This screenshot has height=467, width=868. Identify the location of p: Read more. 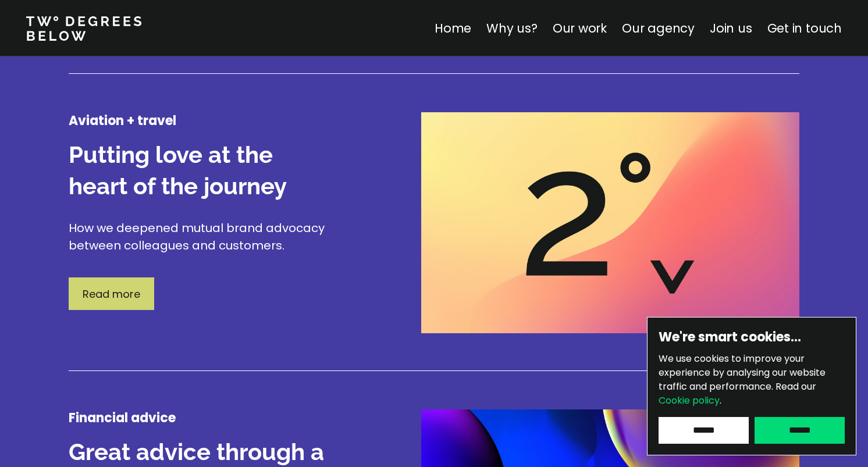
(111, 294).